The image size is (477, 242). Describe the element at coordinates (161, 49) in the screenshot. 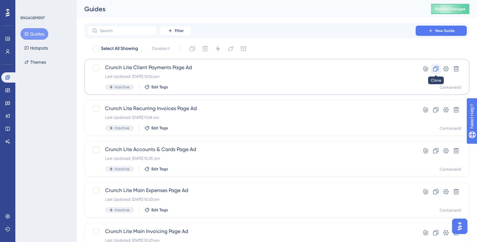

I see `span: Deselect` at that location.